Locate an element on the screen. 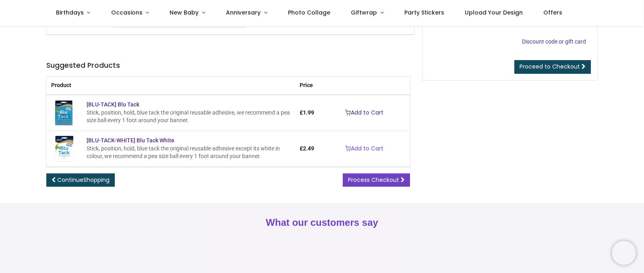 The image size is (644, 273). h2: What our customers say is located at coordinates (322, 223).